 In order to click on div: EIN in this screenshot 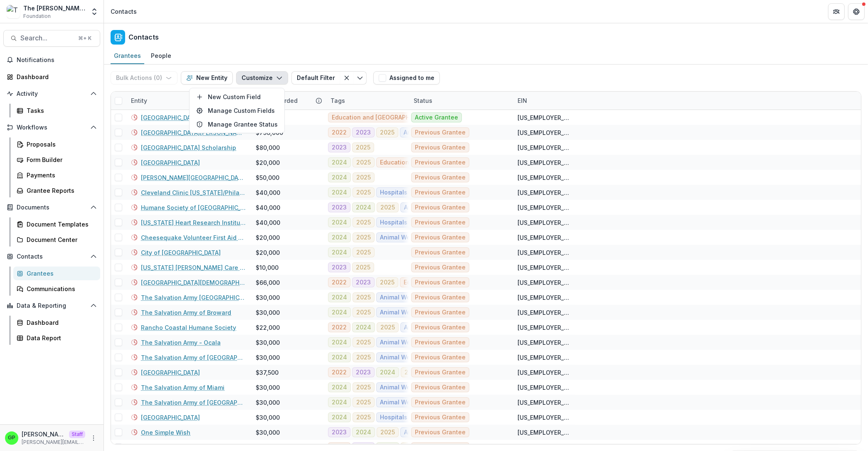, I will do `click(544, 100)`.